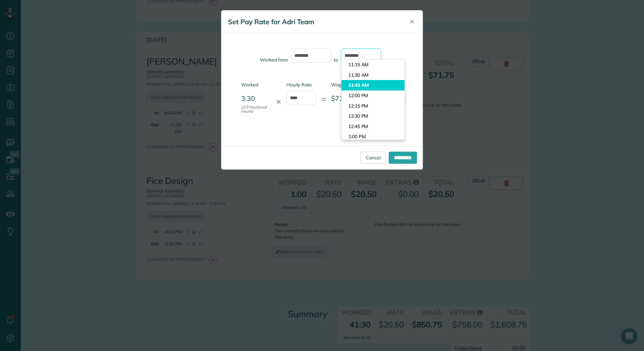 Image resolution: width=644 pixels, height=351 pixels. What do you see at coordinates (274, 60) in the screenshot?
I see `label: Worked from` at bounding box center [274, 60].